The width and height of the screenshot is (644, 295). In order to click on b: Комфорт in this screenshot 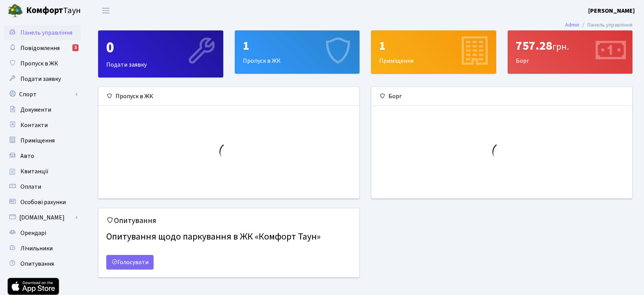, I will do `click(45, 10)`.